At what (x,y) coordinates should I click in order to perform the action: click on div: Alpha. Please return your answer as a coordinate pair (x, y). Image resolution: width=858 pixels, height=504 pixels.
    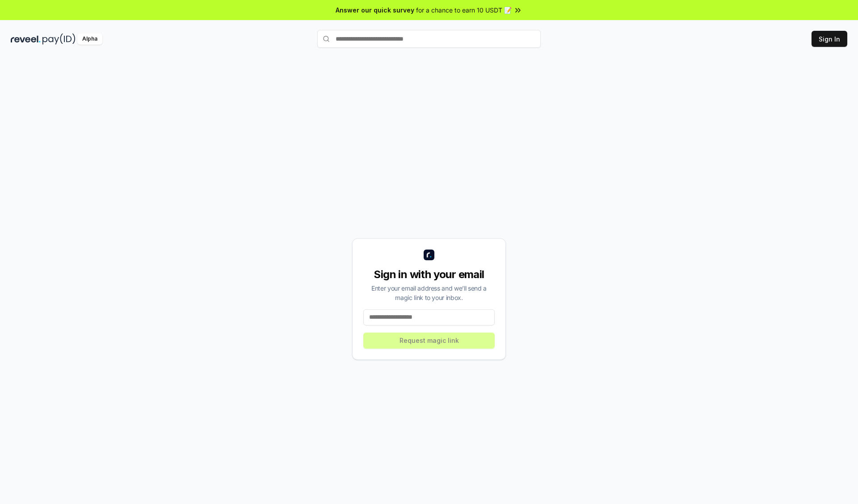
    Looking at the image, I should click on (90, 38).